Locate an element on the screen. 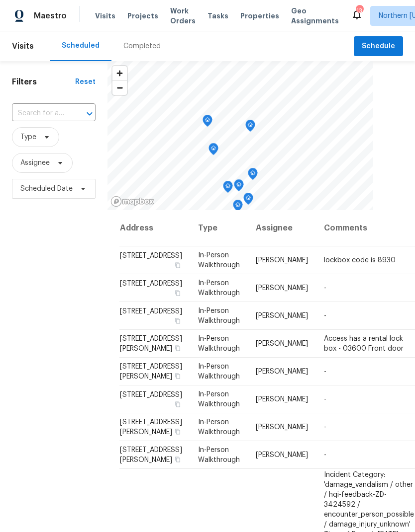 The image size is (415, 532). div: Completed is located at coordinates (142, 47).